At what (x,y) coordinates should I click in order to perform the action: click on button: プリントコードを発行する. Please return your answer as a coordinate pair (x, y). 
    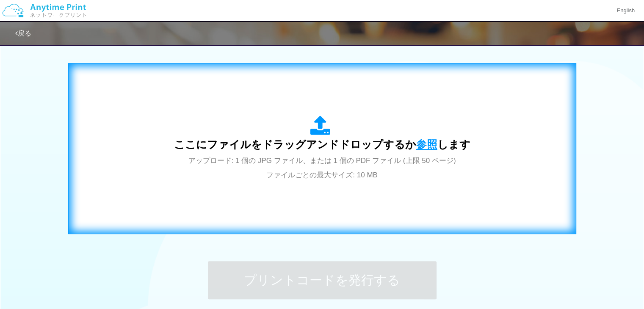
    Looking at the image, I should click on (322, 280).